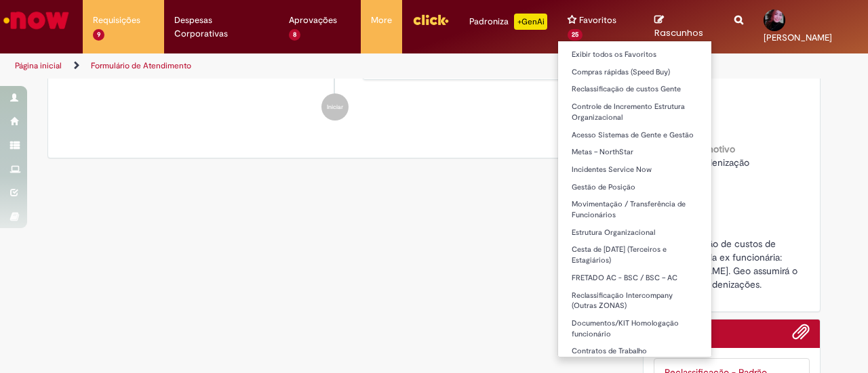  Describe the element at coordinates (634, 170) in the screenshot. I see `a: Incidentes Service Now` at that location.